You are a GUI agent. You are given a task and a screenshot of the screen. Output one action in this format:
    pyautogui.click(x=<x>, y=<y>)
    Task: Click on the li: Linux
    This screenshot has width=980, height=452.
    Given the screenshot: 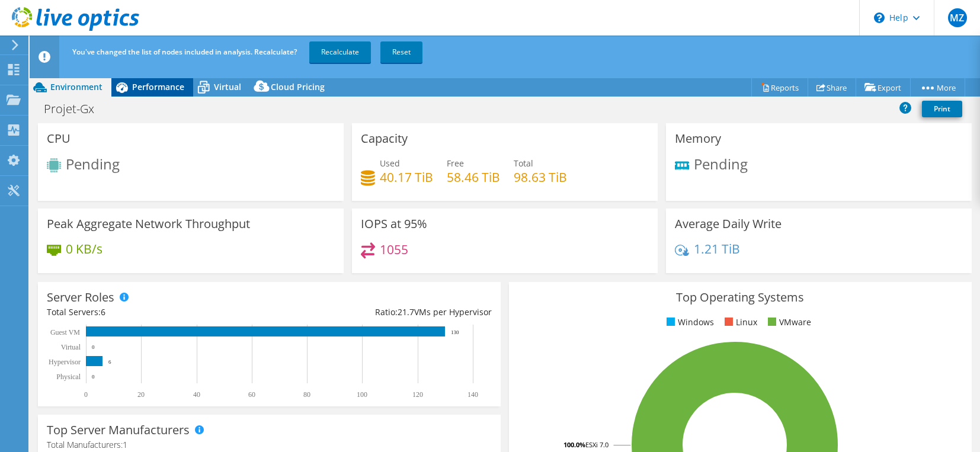 What is the action you would take?
    pyautogui.click(x=739, y=323)
    